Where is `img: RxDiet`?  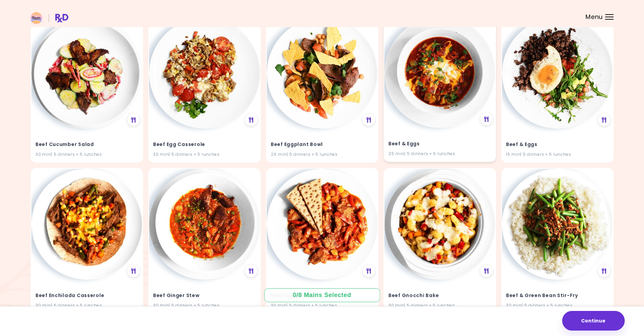
img: RxDiet is located at coordinates (49, 18).